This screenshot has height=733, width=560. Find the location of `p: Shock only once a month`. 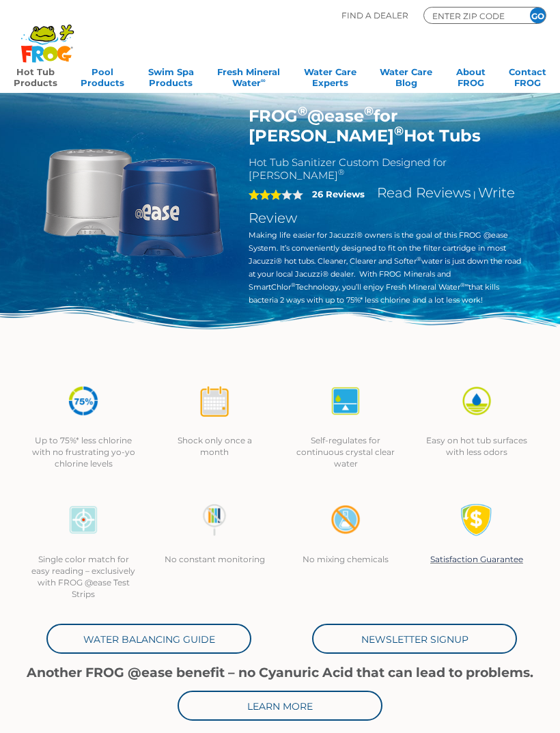

p: Shock only once a month is located at coordinates (215, 446).